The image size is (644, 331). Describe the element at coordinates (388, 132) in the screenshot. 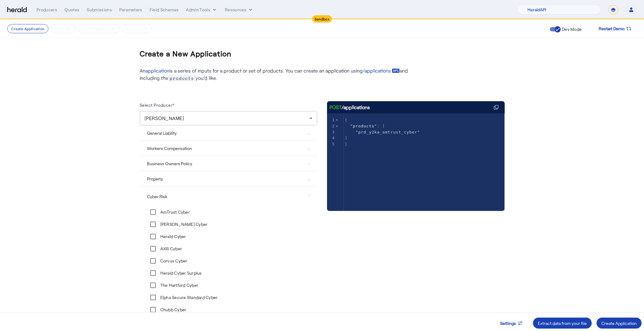

I see `span: "prd_y2ka_amtrust_cyber"` at that location.